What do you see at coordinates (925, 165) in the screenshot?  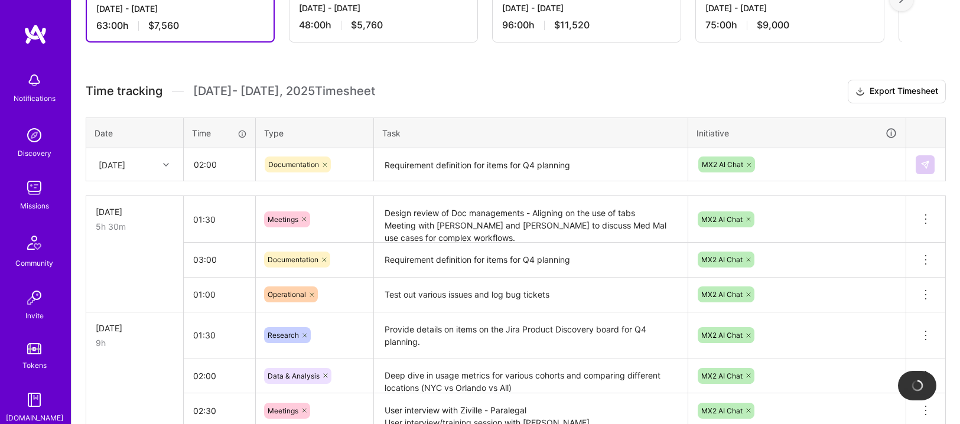 I see `img: Submit` at bounding box center [925, 165].